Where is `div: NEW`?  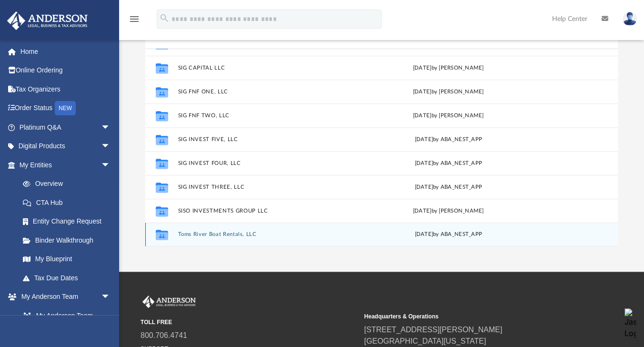
div: NEW is located at coordinates (65, 108).